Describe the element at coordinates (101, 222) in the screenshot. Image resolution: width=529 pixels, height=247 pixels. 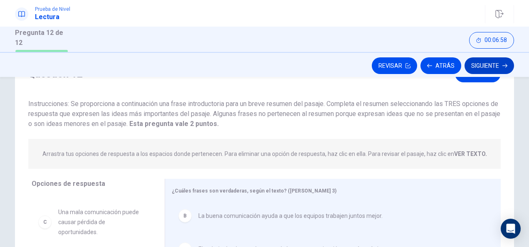
I see `span: Una mala comunicación puede causar pérdida de oportunidades.` at that location.